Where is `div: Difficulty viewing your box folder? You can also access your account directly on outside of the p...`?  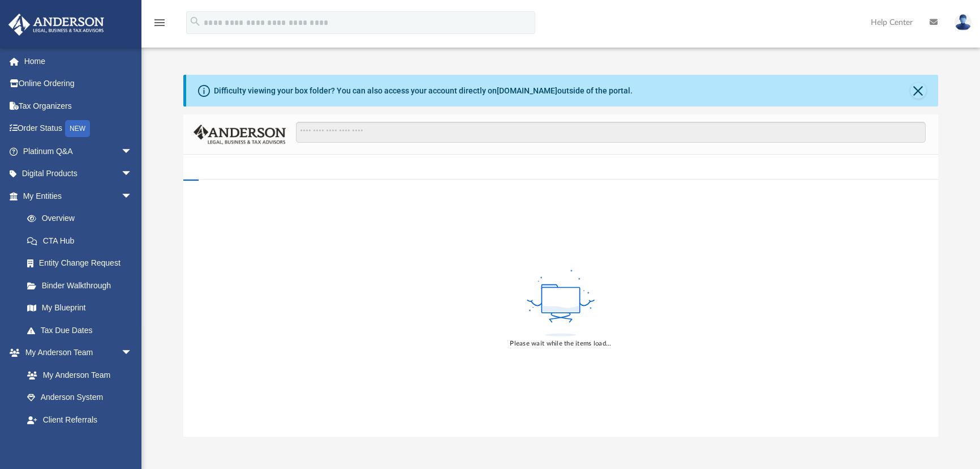
div: Difficulty viewing your box folder? You can also access your account directly on outside of the p... is located at coordinates (423, 91).